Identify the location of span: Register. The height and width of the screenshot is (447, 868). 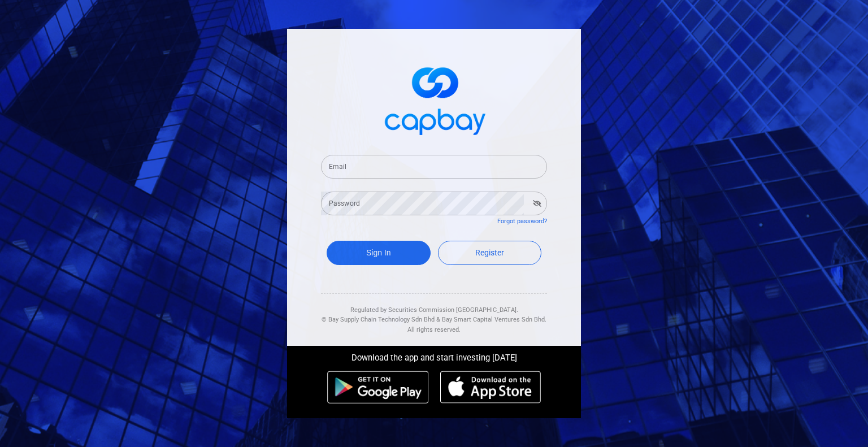
(490, 253).